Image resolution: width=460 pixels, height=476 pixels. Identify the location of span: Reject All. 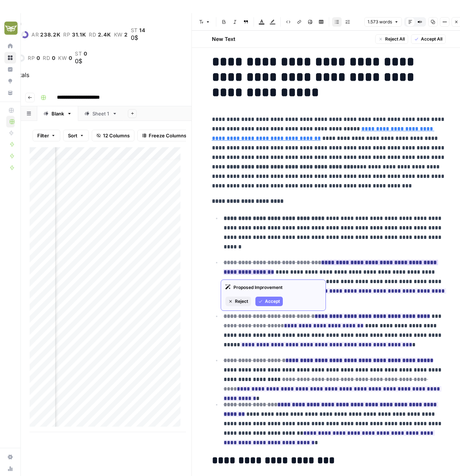
(395, 39).